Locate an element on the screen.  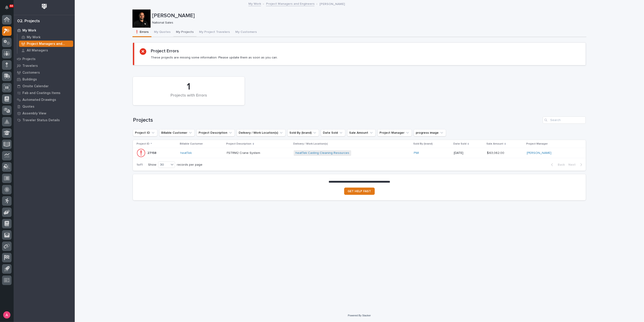
p: Fab and Coatings Items is located at coordinates (42, 93).